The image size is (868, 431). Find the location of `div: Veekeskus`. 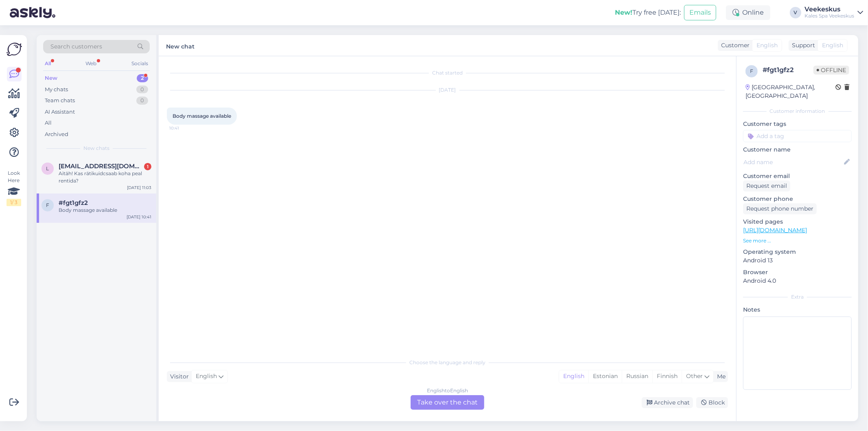

div: Veekeskus is located at coordinates (829, 9).